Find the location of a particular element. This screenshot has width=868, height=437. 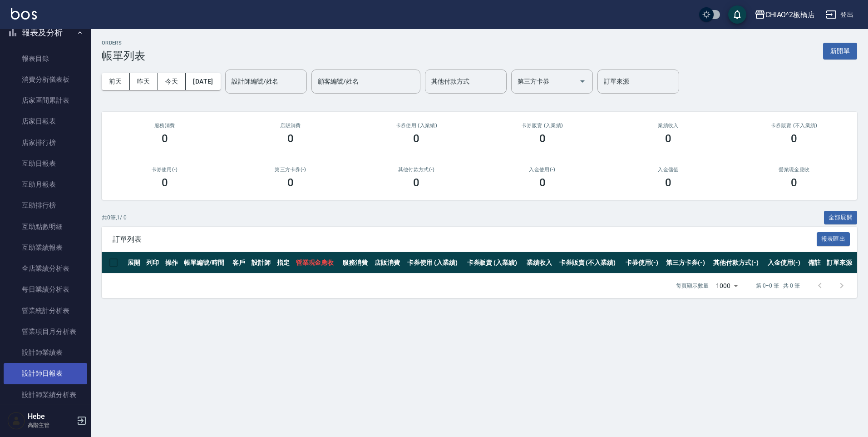

th: 客戶 is located at coordinates (240, 263).